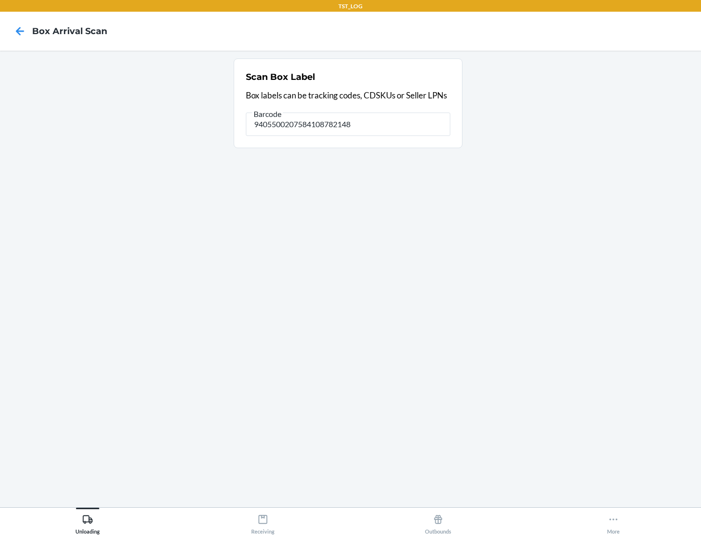  What do you see at coordinates (267, 114) in the screenshot?
I see `span: Barcode` at bounding box center [267, 114].